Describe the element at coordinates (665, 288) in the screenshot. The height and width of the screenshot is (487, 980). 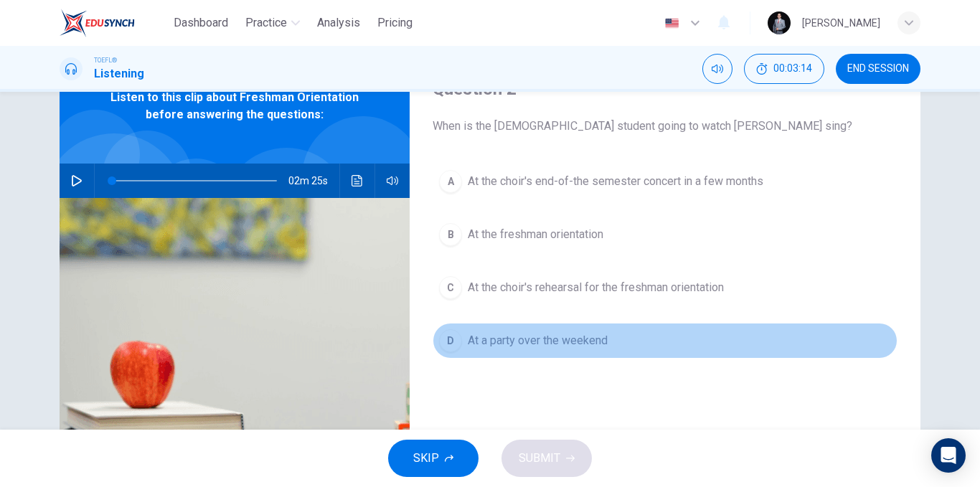
I see `button: CAt the choir's rehearsal for the freshman orientation` at that location.